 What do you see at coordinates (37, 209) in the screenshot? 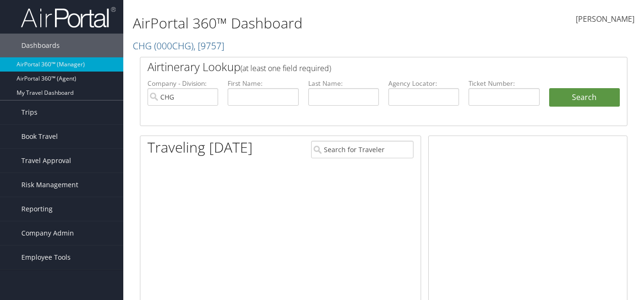
I see `span: Reporting` at bounding box center [37, 209].